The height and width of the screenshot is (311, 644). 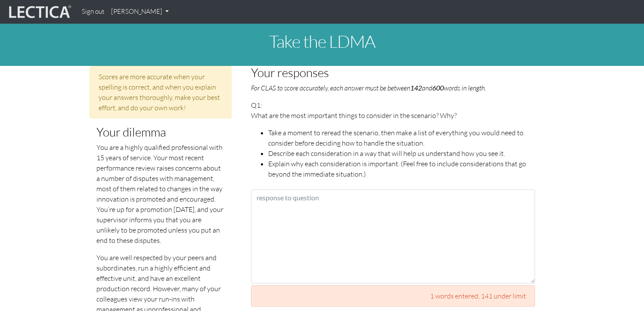 What do you see at coordinates (393, 140) in the screenshot?
I see `p: Q1:` at bounding box center [393, 140].